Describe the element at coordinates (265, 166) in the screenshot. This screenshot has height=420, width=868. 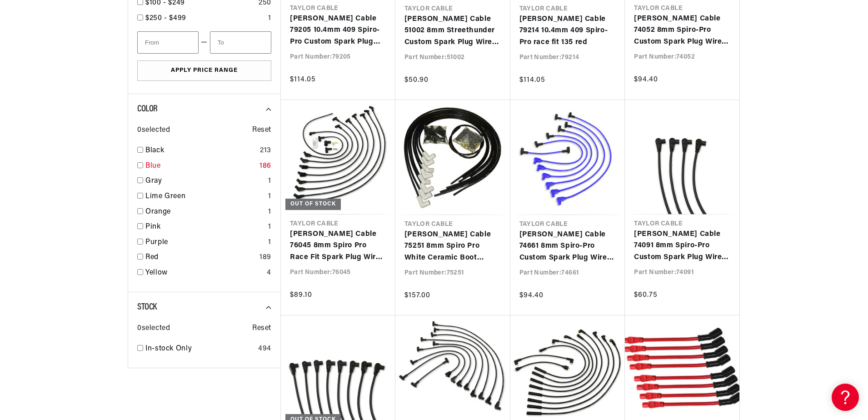
I see `div: 186` at that location.